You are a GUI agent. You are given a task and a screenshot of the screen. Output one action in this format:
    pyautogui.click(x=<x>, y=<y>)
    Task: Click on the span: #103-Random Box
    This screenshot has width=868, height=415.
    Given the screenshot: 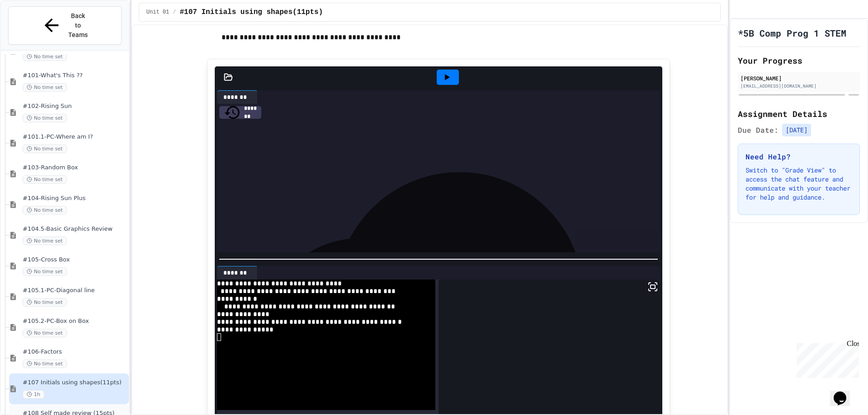 What is the action you would take?
    pyautogui.click(x=75, y=168)
    